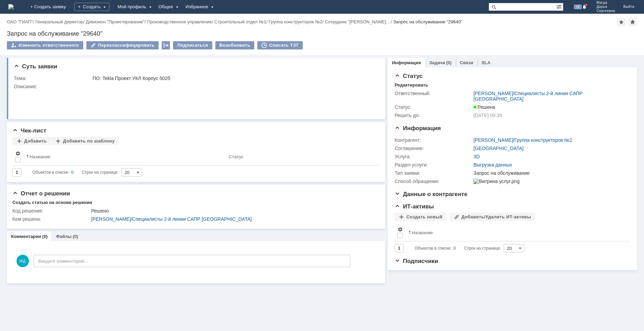 The width and height of the screenshot is (644, 331). Describe the element at coordinates (492, 165) in the screenshot. I see `a: Выгрузка данных` at that location.